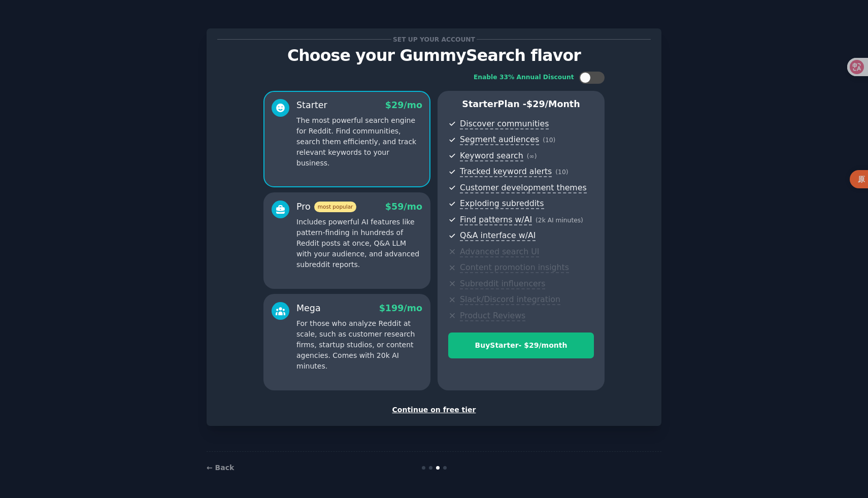 The width and height of the screenshot is (868, 498). Describe the element at coordinates (520, 345) in the screenshot. I see `div: Buy Starter - $ 29 /month` at that location.